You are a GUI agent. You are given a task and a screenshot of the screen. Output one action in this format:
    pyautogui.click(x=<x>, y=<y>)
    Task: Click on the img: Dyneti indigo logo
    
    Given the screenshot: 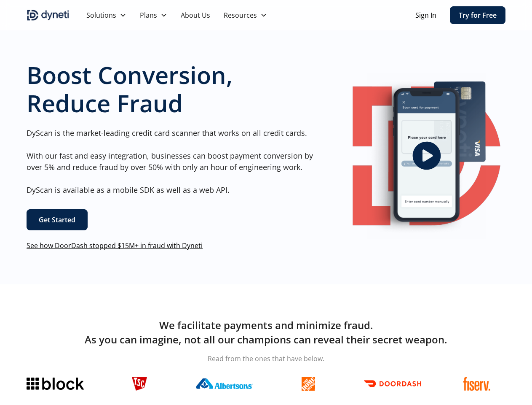 What is the action you would take?
    pyautogui.click(x=48, y=15)
    